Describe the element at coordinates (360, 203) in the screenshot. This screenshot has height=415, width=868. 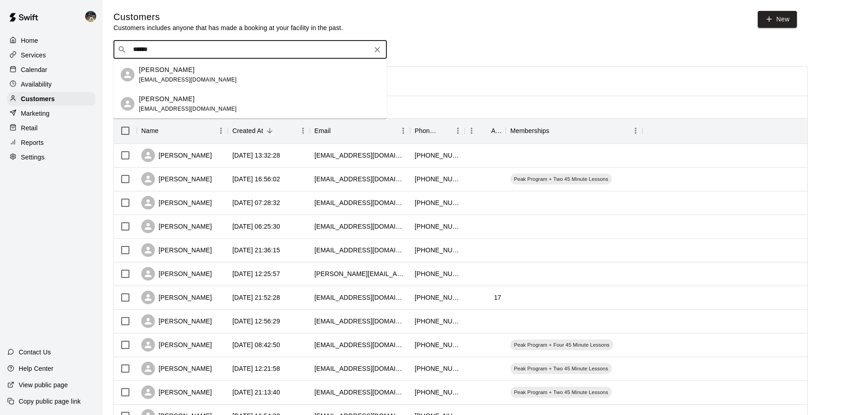
I see `div: jbleile01@yahoo.com` at that location.